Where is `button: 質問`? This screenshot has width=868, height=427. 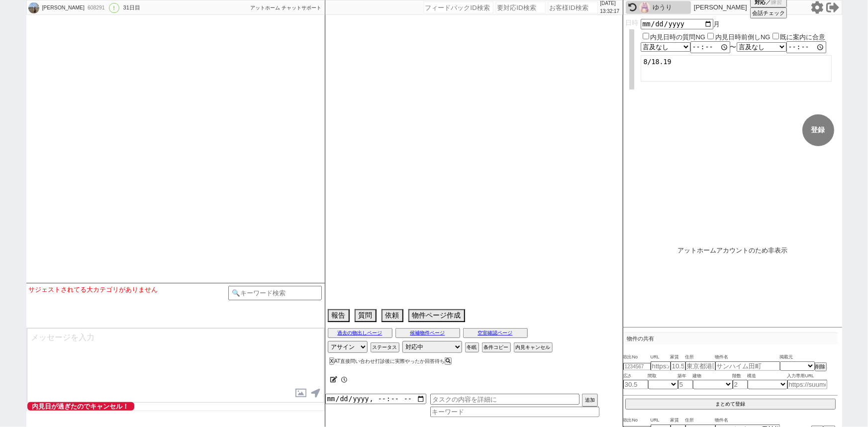 button: 質問 is located at coordinates (365, 316).